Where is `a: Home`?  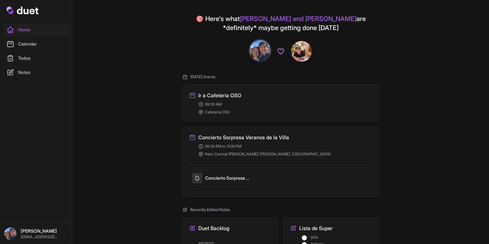
a: Home is located at coordinates (36, 30).